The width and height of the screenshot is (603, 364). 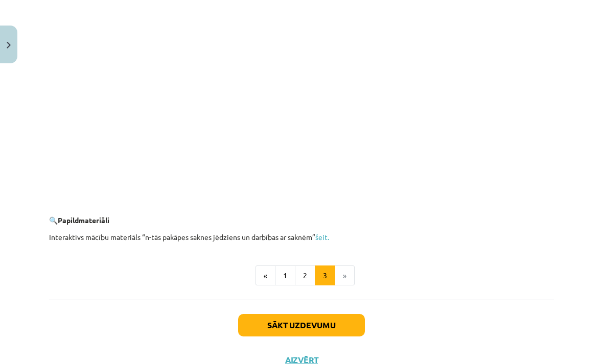 I want to click on button: 1, so click(x=286, y=275).